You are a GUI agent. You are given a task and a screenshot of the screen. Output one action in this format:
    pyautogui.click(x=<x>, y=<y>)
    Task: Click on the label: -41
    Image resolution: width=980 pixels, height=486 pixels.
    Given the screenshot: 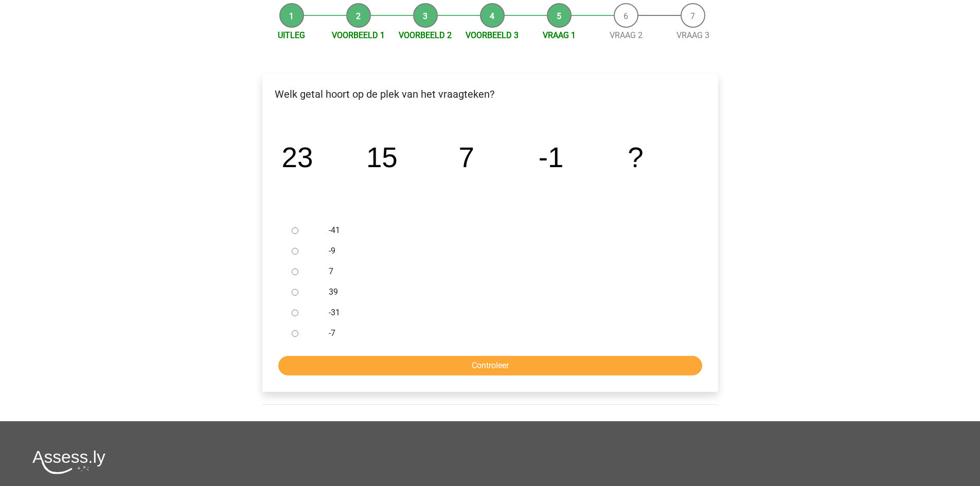 What is the action you would take?
    pyautogui.click(x=507, y=231)
    